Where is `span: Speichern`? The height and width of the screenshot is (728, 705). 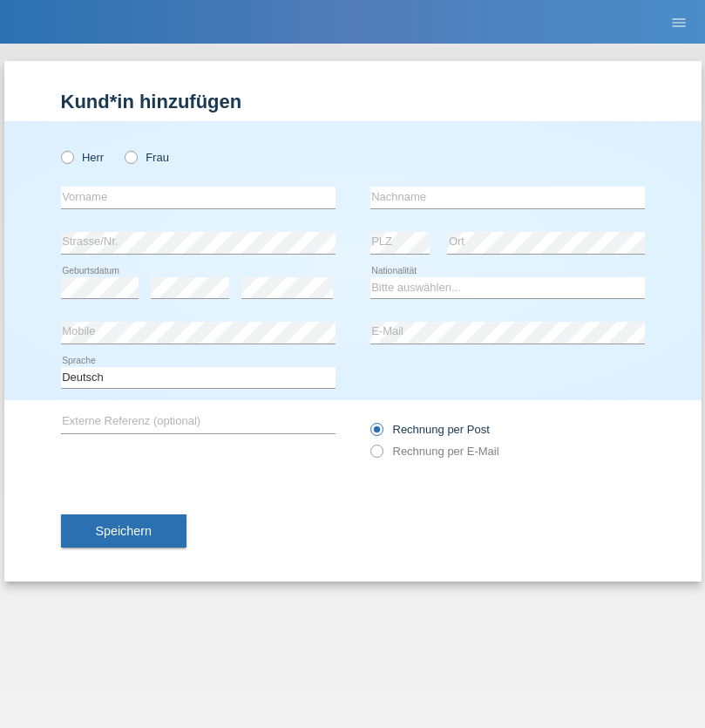
span: Speichern is located at coordinates (124, 531).